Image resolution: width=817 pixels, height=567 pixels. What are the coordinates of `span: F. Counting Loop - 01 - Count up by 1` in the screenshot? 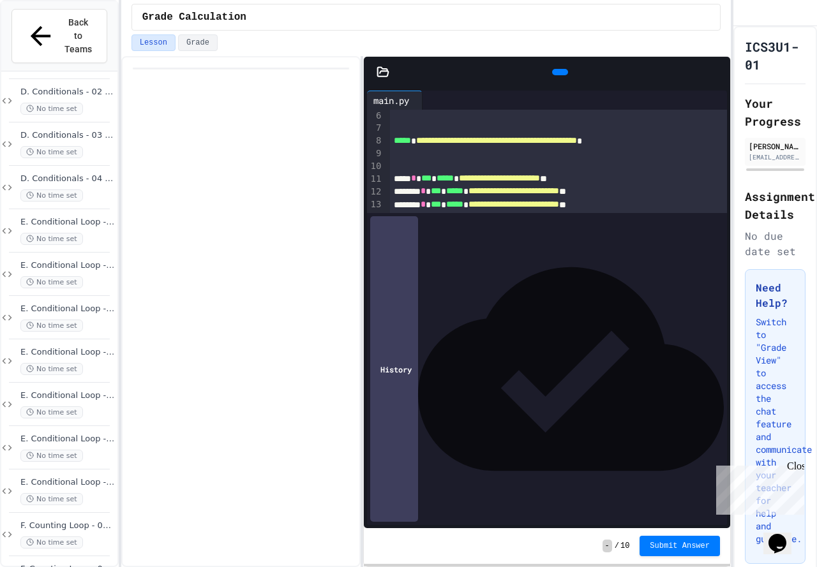 It's located at (68, 526).